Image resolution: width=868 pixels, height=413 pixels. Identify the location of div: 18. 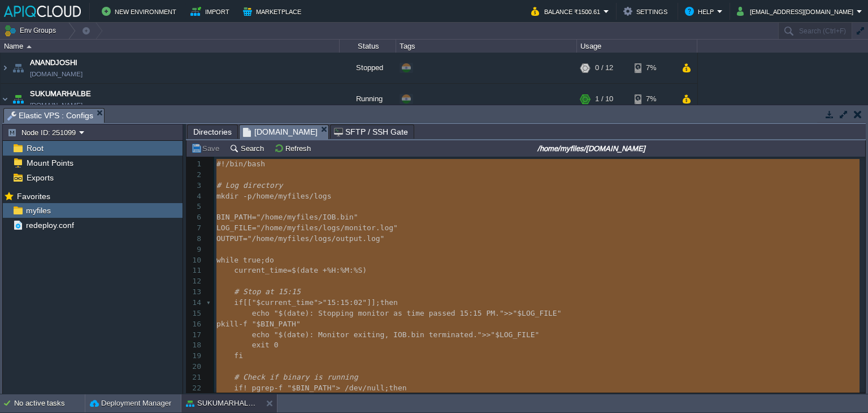
(195, 345).